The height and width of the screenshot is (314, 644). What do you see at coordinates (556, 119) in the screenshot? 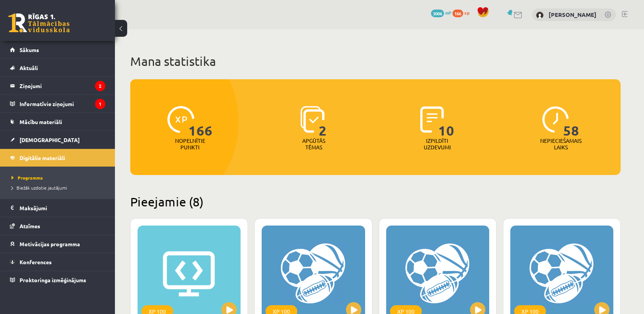
I see `img: icon-clock-7be60019b62300814b6bd22b8e044499b485619524d84068768e800edab66f18.svg` at bounding box center [556, 119].